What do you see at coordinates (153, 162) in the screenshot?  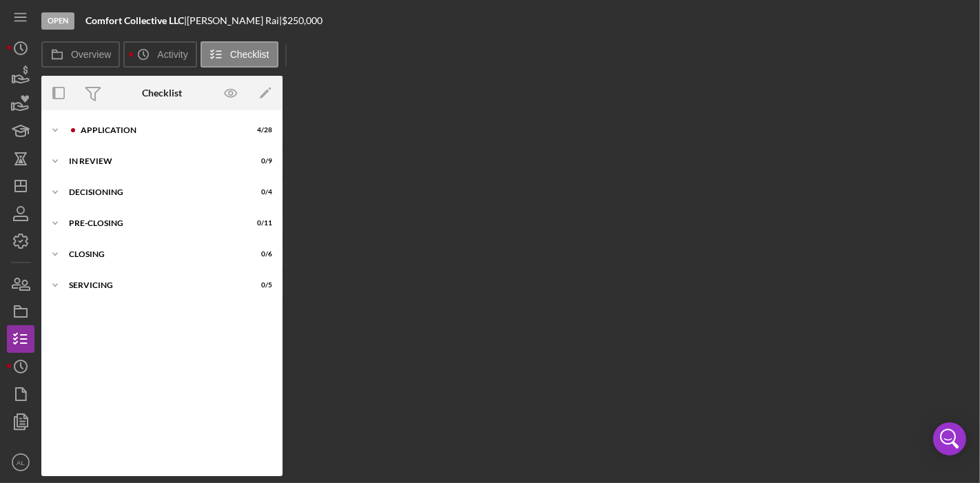 I see `div: In Review` at bounding box center [153, 162].